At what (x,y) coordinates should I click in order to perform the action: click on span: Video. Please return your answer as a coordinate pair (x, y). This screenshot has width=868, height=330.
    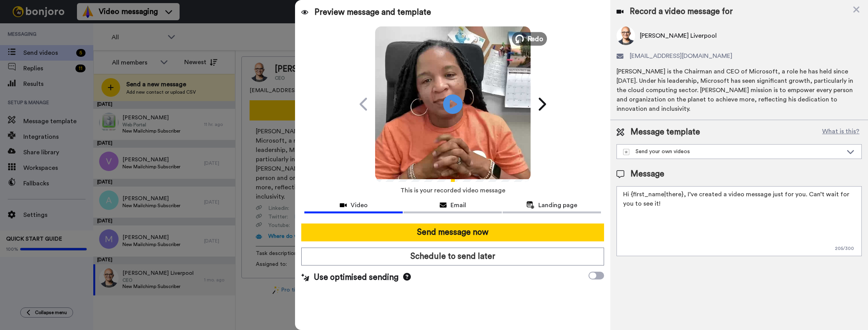
    Looking at the image, I should click on (359, 205).